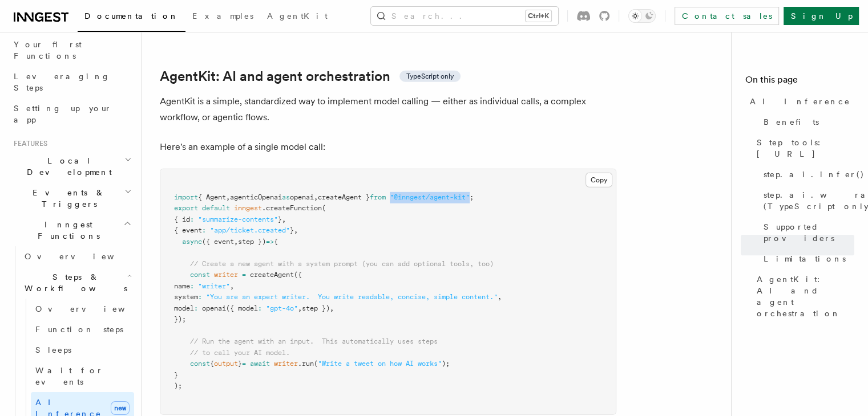 The width and height of the screenshot is (868, 416). I want to click on span: Features, so click(28, 144).